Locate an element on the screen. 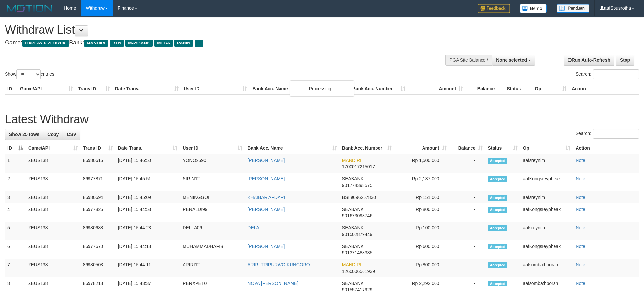 Image resolution: width=644 pixels, height=292 pixels. th: ID: activate to sort column descending is located at coordinates (15, 148).